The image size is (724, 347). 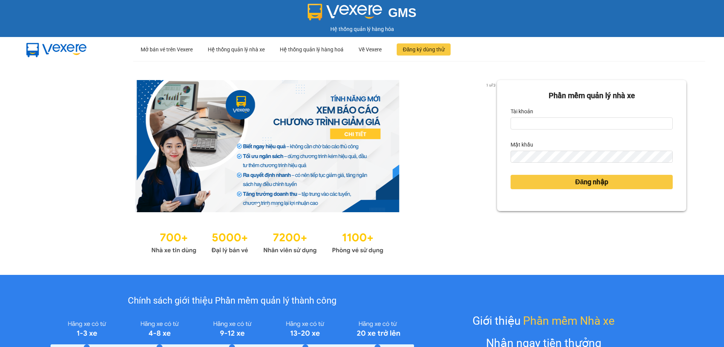 I want to click on span: Đăng nhập, so click(x=592, y=182).